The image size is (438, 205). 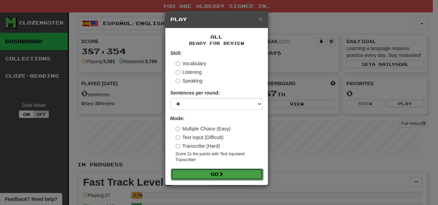 What do you see at coordinates (178, 63) in the screenshot?
I see `input: Vocabulary` at bounding box center [178, 63].